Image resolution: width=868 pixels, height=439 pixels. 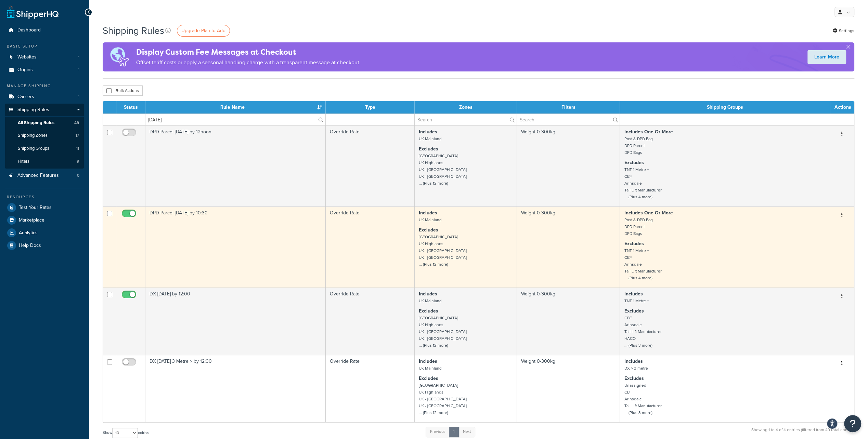 What do you see at coordinates (45, 176) in the screenshot?
I see `a: Advanced Features 0` at bounding box center [45, 176].